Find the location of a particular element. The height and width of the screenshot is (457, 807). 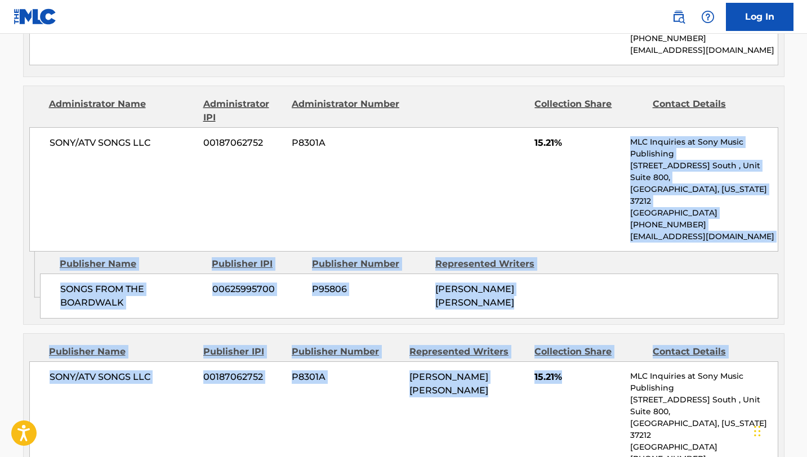

div: Drag is located at coordinates (758, 432).